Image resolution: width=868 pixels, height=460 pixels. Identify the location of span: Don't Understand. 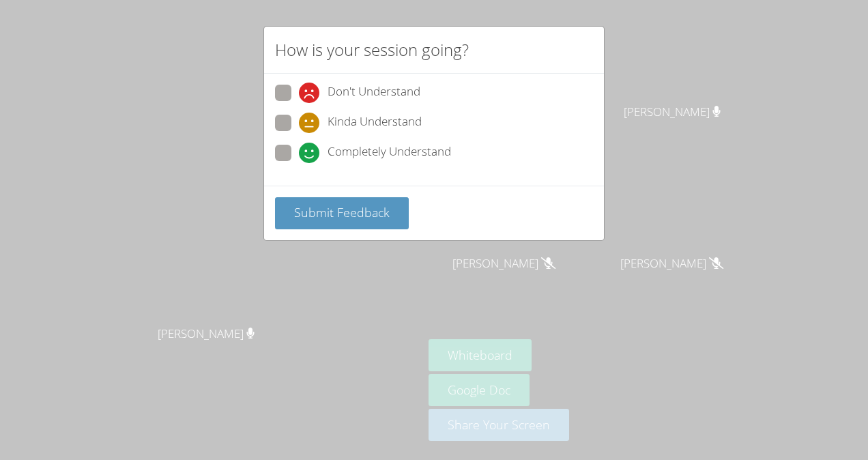
(374, 93).